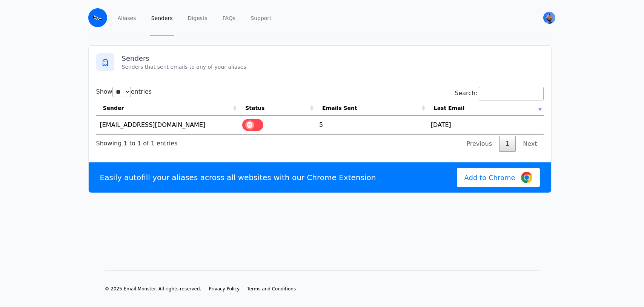 This screenshot has height=307, width=644. I want to click on img: beebe's Avatar, so click(549, 18).